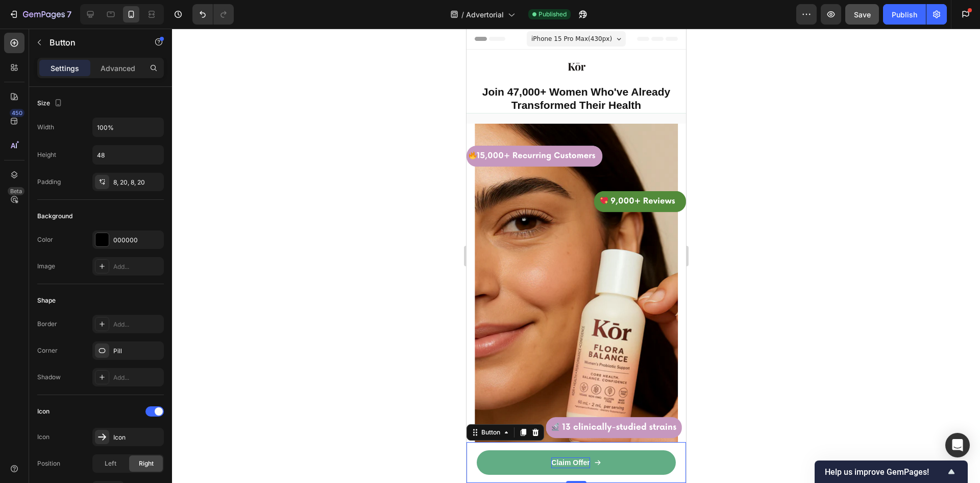 The width and height of the screenshot is (980, 483). I want to click on div: Undo/Redo, so click(213, 15).